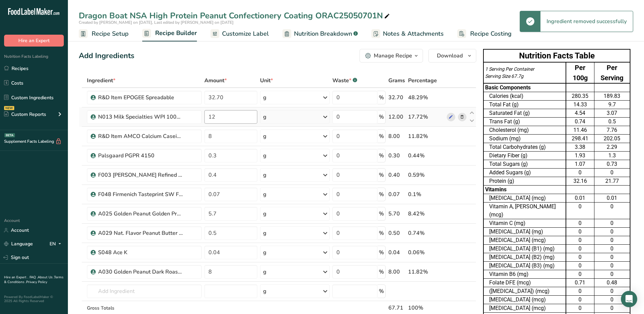 The width and height of the screenshot is (644, 314). What do you see at coordinates (413, 34) in the screenshot?
I see `span: Notes & Attachments` at bounding box center [413, 34].